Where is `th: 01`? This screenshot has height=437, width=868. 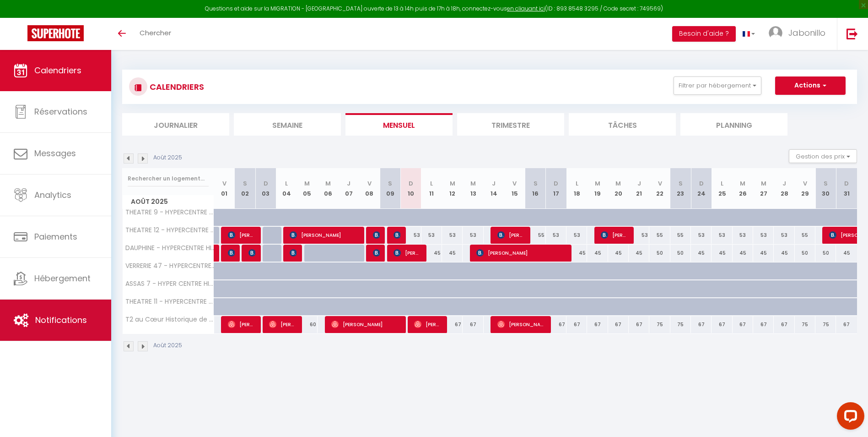
th: 01 is located at coordinates (224, 188).